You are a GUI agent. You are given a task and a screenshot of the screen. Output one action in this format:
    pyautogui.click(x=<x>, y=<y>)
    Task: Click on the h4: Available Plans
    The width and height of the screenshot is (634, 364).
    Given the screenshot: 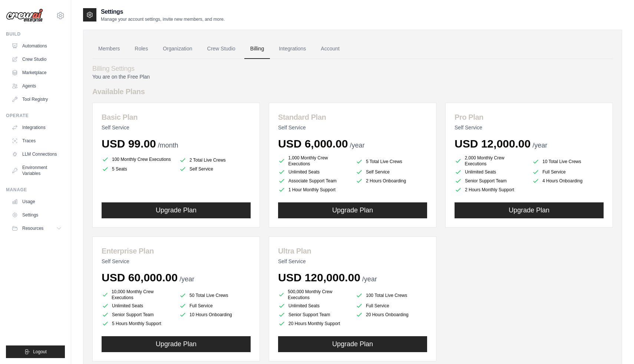 What is the action you would take?
    pyautogui.click(x=353, y=91)
    